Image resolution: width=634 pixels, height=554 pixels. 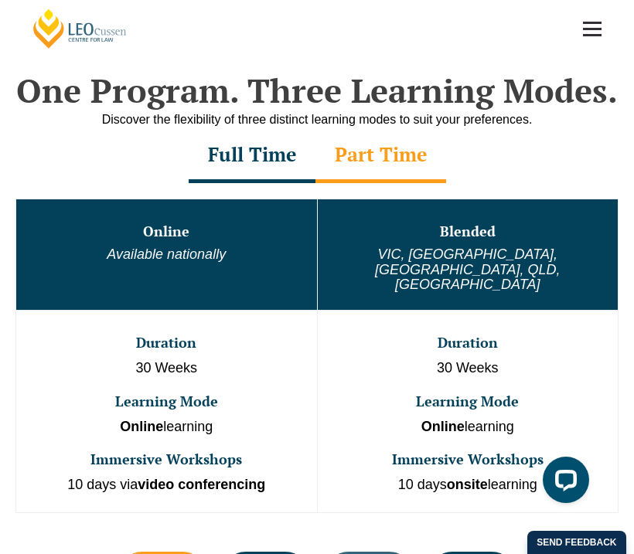 I want to click on p: 10 days via, so click(x=166, y=485).